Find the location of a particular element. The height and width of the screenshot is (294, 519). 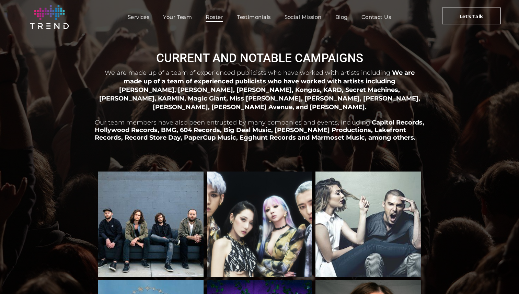

span: Let's Talk is located at coordinates (471, 16).